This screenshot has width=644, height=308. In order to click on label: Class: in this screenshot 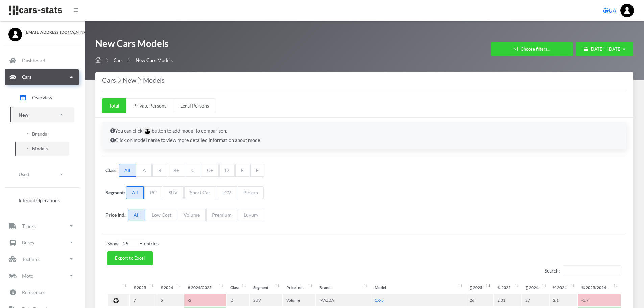, I will do `click(111, 170)`.